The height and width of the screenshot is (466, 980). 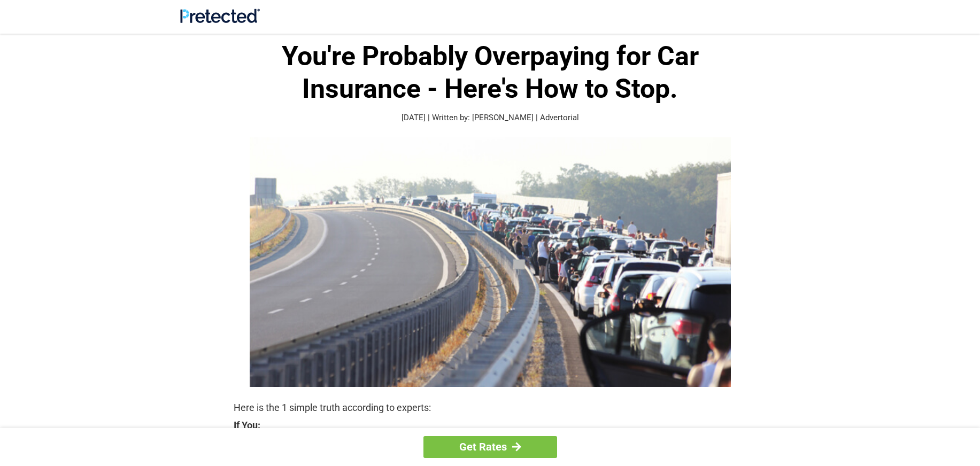 What do you see at coordinates (490, 425) in the screenshot?
I see `strong: If You:` at bounding box center [490, 425].